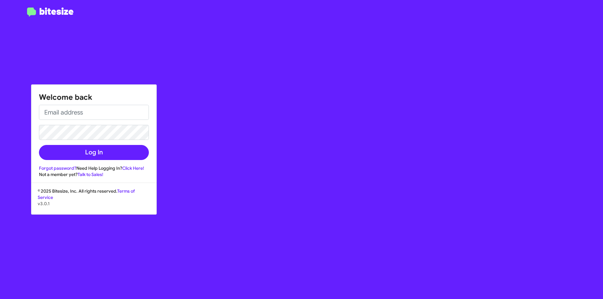 The height and width of the screenshot is (299, 603). I want to click on a: Talk to Sales!, so click(91, 175).